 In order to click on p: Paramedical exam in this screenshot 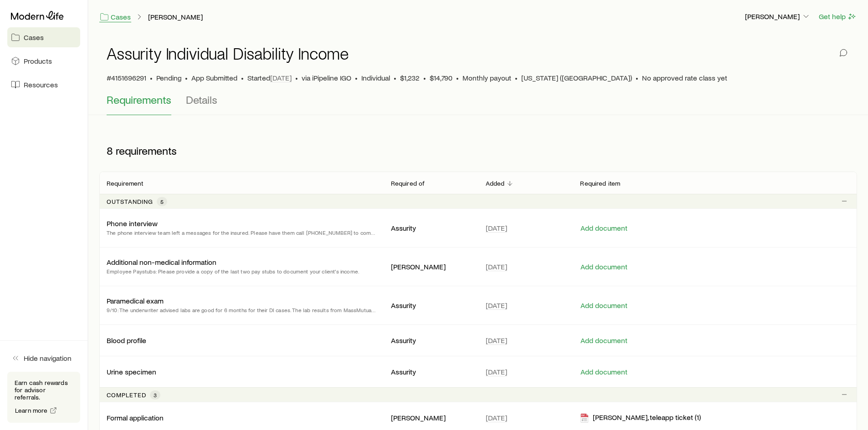, I will do `click(135, 301)`.